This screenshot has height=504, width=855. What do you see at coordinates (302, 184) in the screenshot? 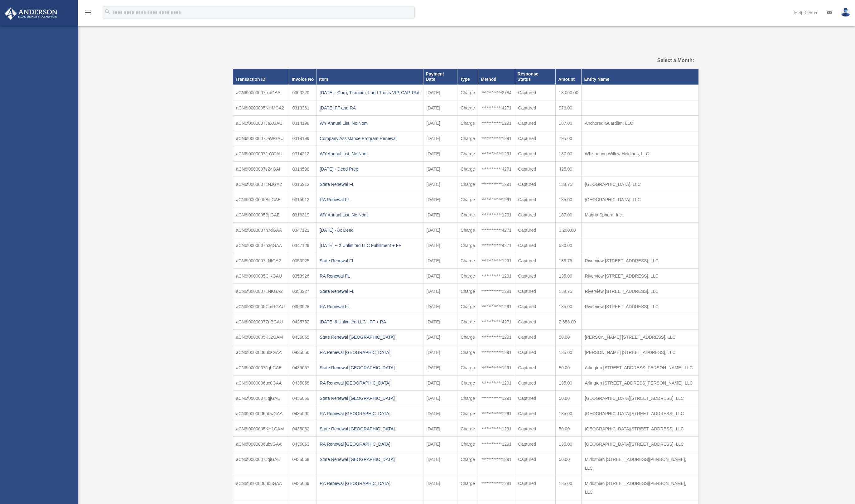
I see `td: 0315912` at bounding box center [302, 184].